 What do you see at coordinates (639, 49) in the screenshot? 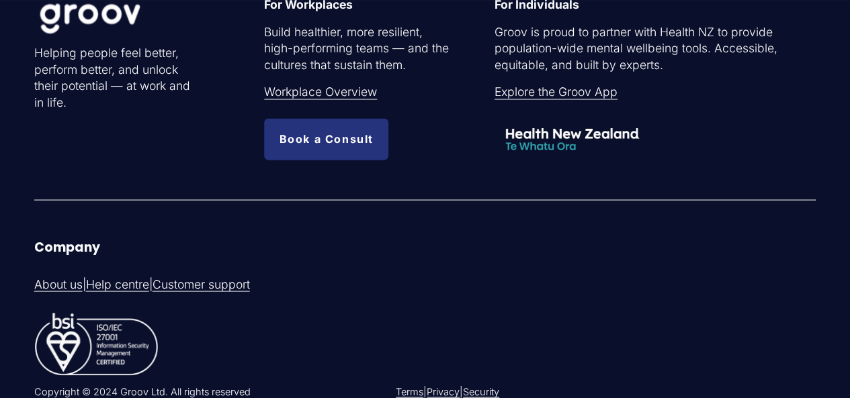
I see `p: Groov is proud to partner with Health NZ to provide population-wide mental wellbeing tools. Acces...` at bounding box center [639, 49].